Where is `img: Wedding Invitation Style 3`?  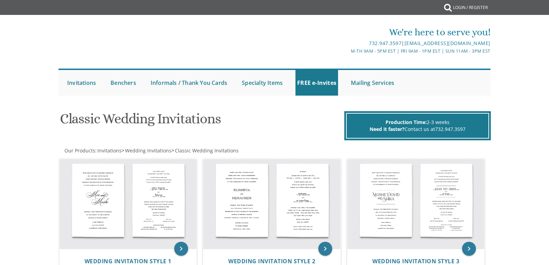
img: Wedding Invitation Style 3 is located at coordinates (416, 204).